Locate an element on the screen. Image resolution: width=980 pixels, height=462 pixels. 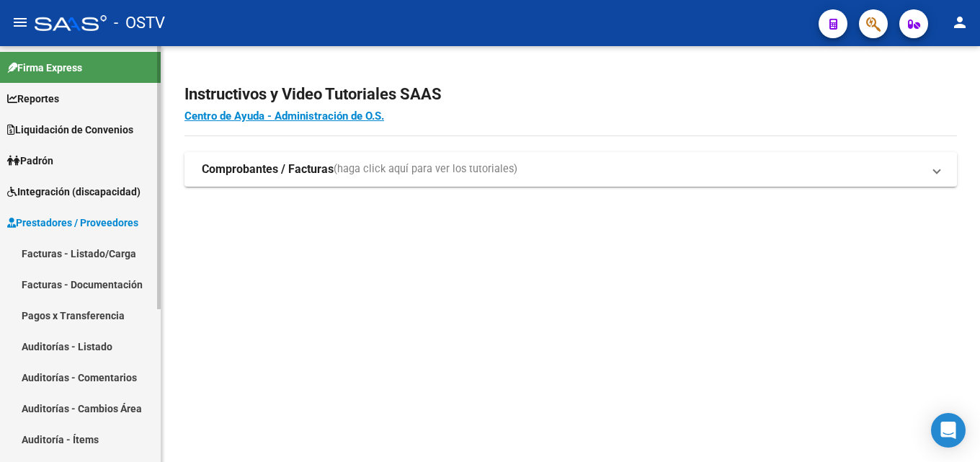
span: Firma Express is located at coordinates (45, 67).